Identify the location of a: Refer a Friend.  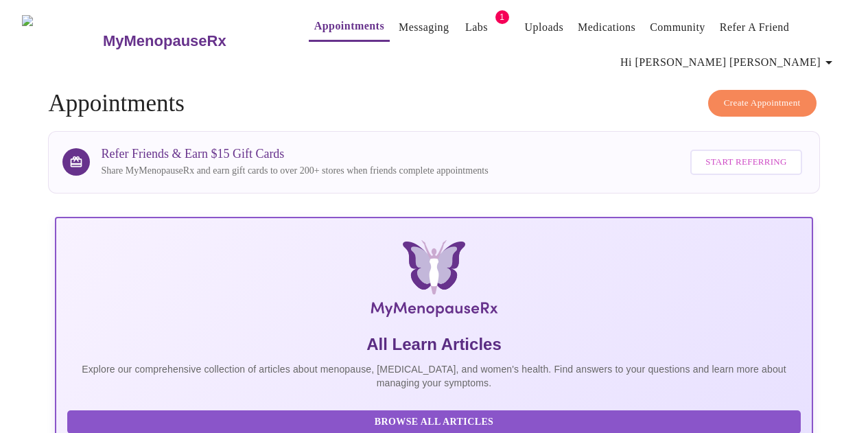
(755, 28).